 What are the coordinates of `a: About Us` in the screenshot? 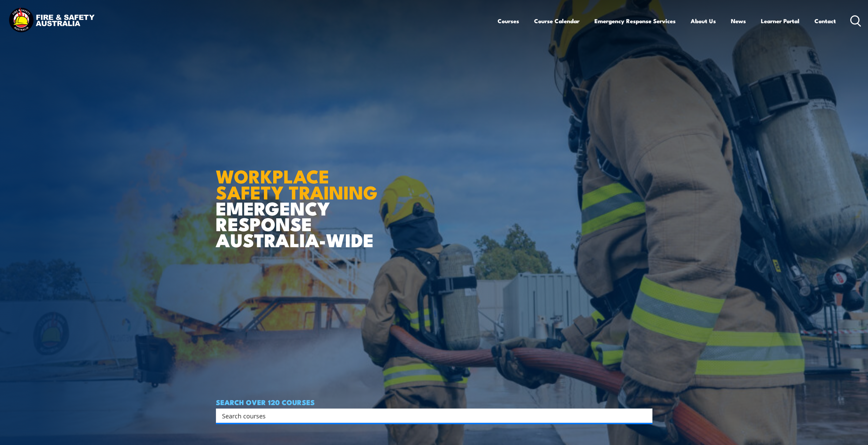 It's located at (703, 21).